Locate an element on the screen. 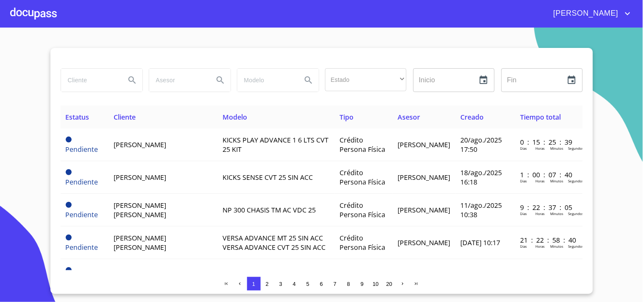  span: 2 is located at coordinates (267, 284).